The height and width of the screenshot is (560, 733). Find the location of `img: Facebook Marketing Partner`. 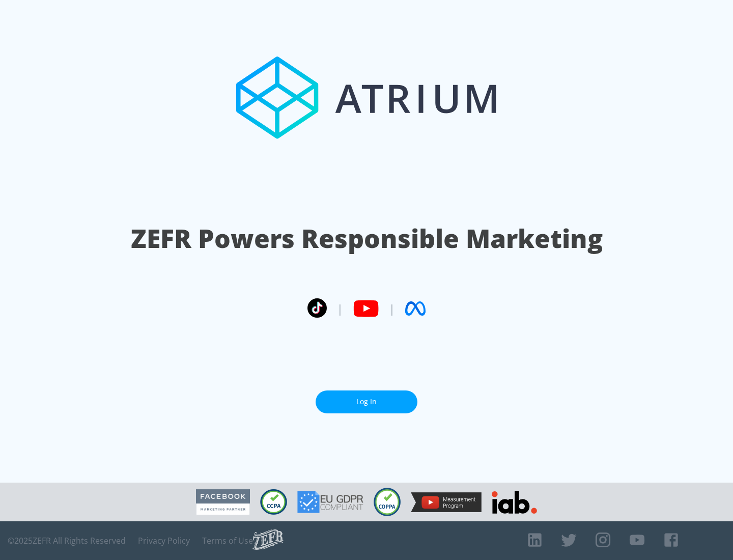

img: Facebook Marketing Partner is located at coordinates (223, 502).